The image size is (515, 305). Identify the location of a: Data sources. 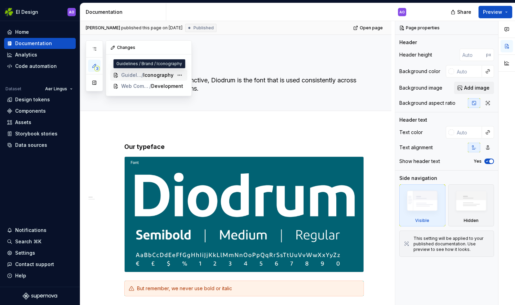
(40, 145).